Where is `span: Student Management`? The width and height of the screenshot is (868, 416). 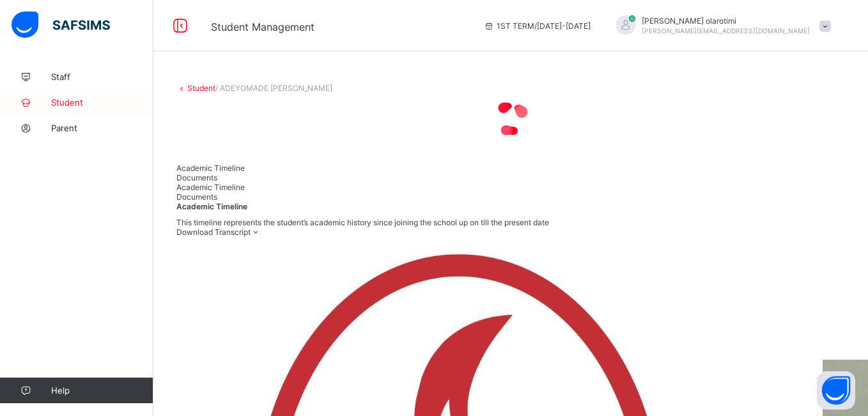 span: Student Management is located at coordinates (262, 27).